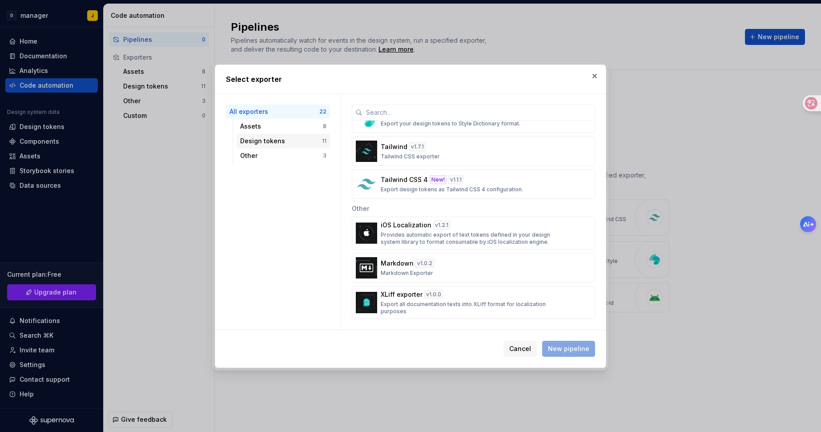 The width and height of the screenshot is (821, 432). Describe the element at coordinates (452, 189) in the screenshot. I see `p: Export design tokens as Tailwind CSS 4 configuration.` at that location.